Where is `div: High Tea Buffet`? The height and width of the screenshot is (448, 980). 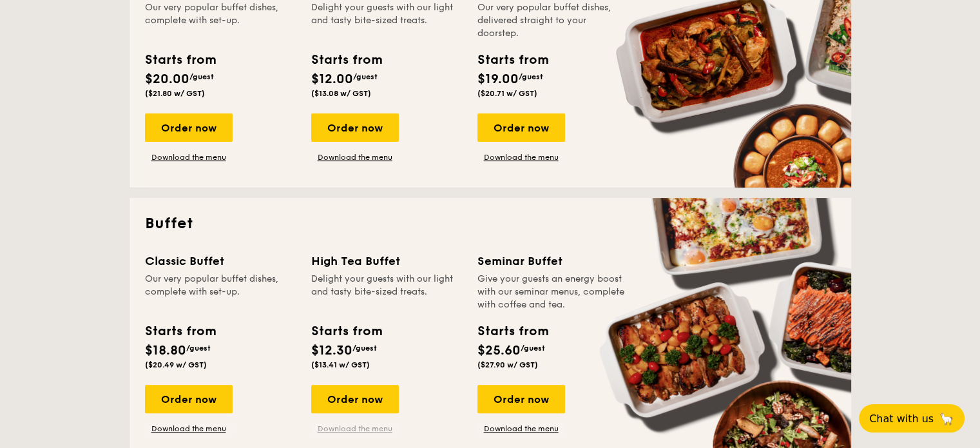 div: High Tea Buffet is located at coordinates (386, 261).